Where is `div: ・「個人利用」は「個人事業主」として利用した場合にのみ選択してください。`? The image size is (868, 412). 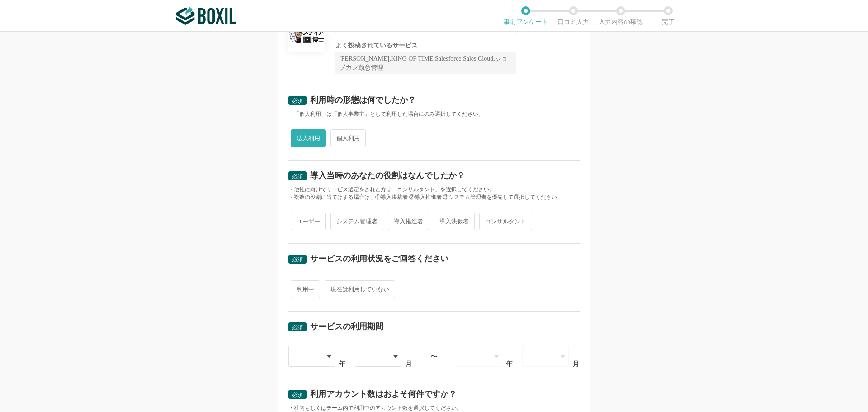
div: ・「個人利用」は「個人事業主」として利用した場合にのみ選択してください。 is located at coordinates (434, 114).